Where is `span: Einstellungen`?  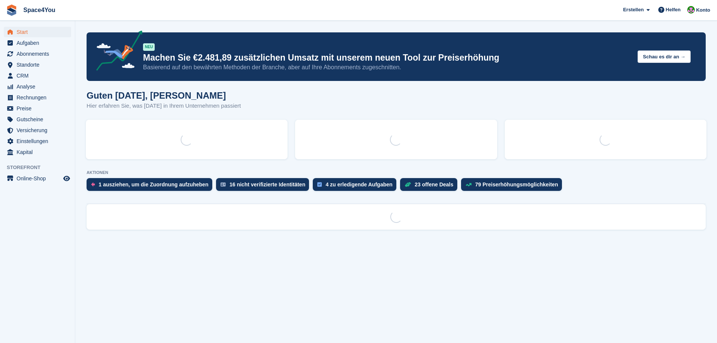 span: Einstellungen is located at coordinates (39, 141).